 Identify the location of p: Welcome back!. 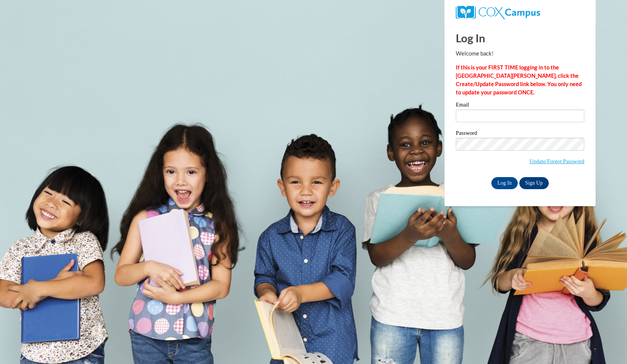
(520, 53).